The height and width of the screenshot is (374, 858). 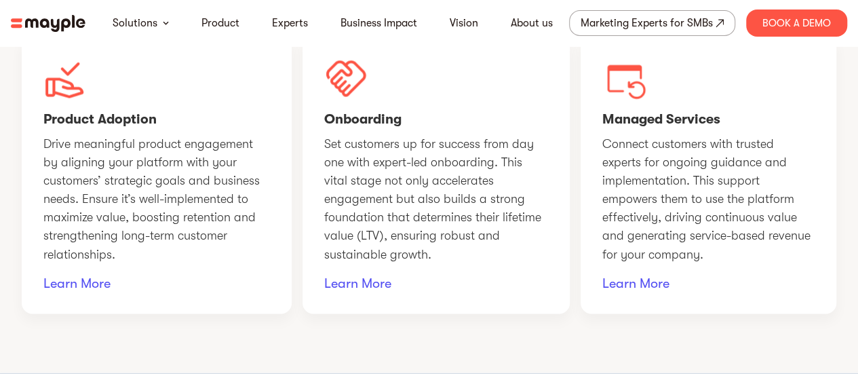 I want to click on img: mayple-logo, so click(x=48, y=23).